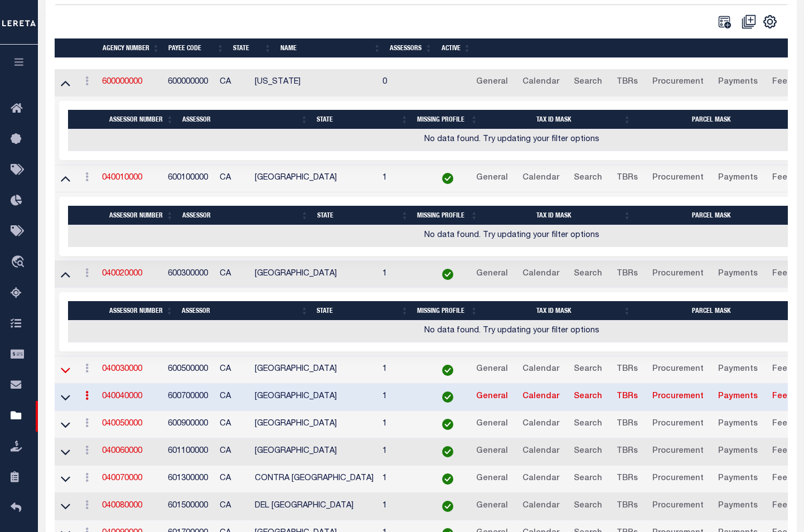  Describe the element at coordinates (189, 369) in the screenshot. I see `td: 600500000` at that location.